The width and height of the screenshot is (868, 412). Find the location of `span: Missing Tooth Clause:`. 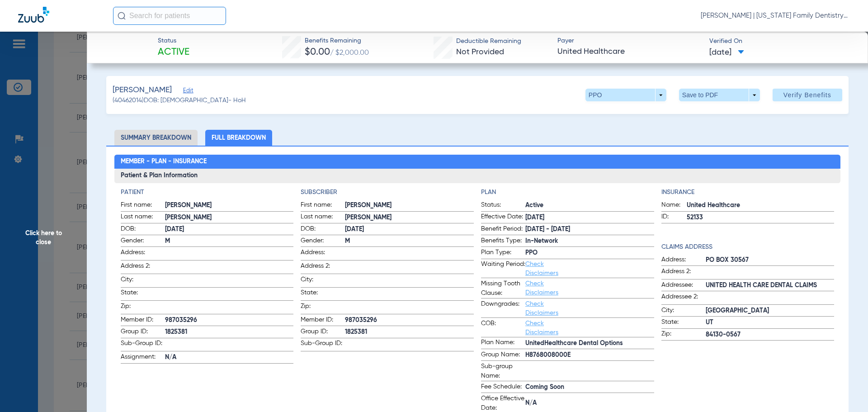

span: Missing Tooth Clause: is located at coordinates (503, 288).